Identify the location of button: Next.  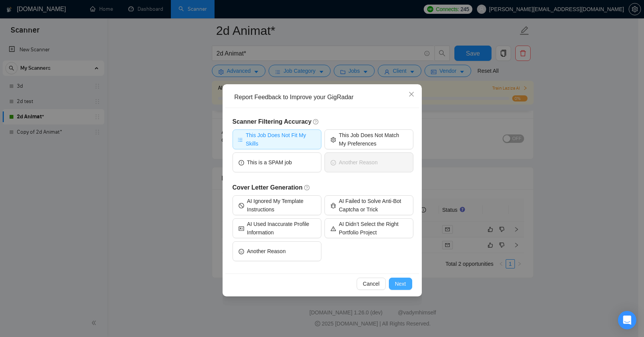
(401, 283).